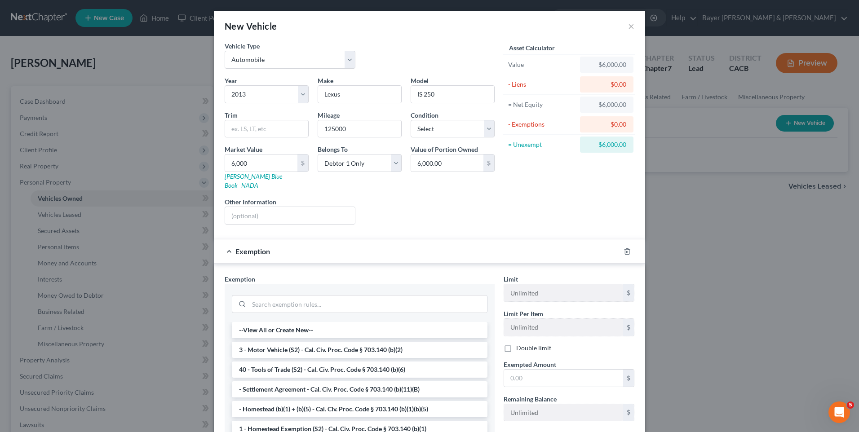 Image resolution: width=859 pixels, height=432 pixels. What do you see at coordinates (530, 399) in the screenshot?
I see `label: Remaining Balance` at bounding box center [530, 399].